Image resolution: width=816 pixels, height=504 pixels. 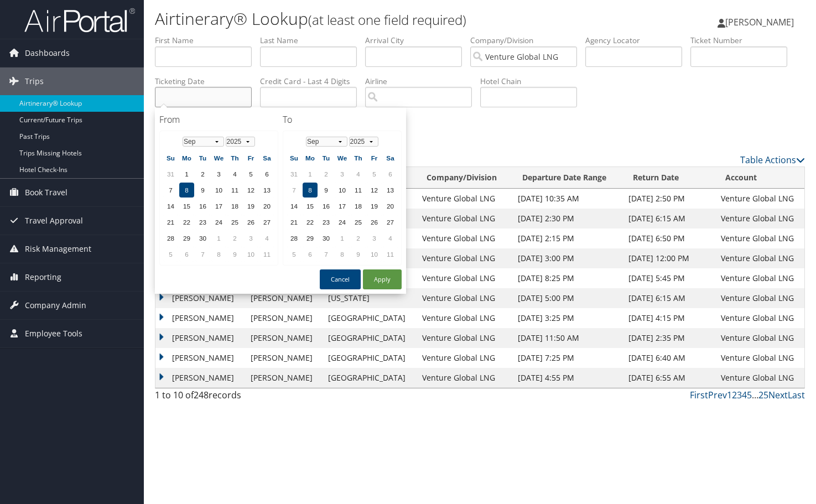 What do you see at coordinates (218, 190) in the screenshot?
I see `td: 10` at bounding box center [218, 190].